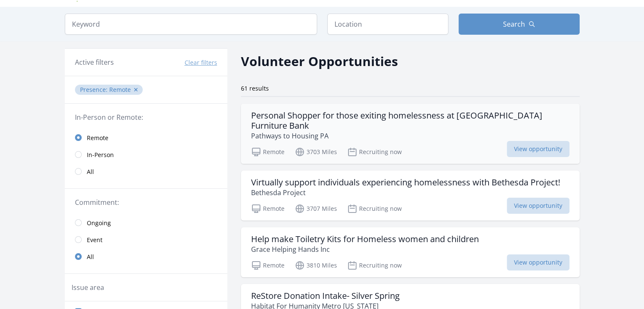  I want to click on span: Presence :, so click(94, 90).